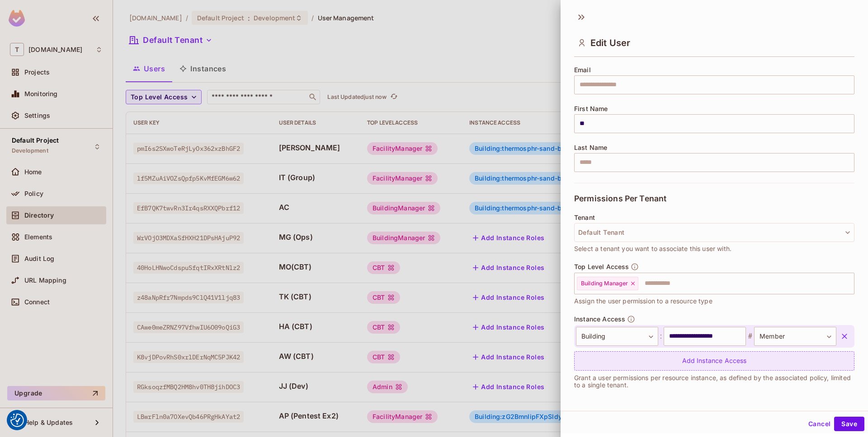 The image size is (868, 437). I want to click on span: Edit User, so click(610, 43).